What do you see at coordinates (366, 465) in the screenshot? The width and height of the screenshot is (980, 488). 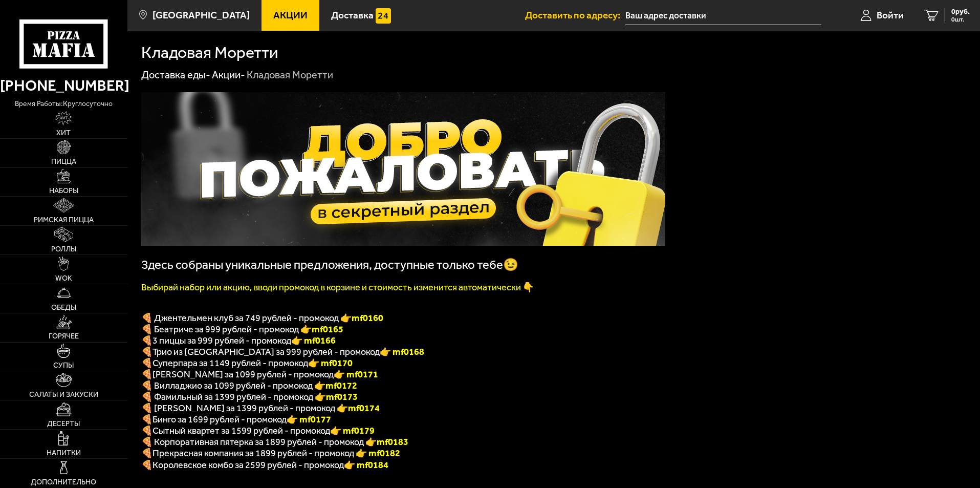 I see `font: 👉 mf0184` at bounding box center [366, 465].